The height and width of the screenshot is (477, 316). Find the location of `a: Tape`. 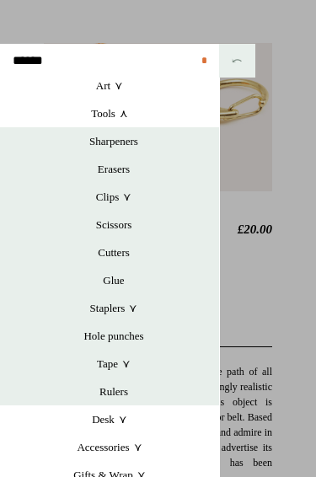

a: Tape is located at coordinates (114, 363).